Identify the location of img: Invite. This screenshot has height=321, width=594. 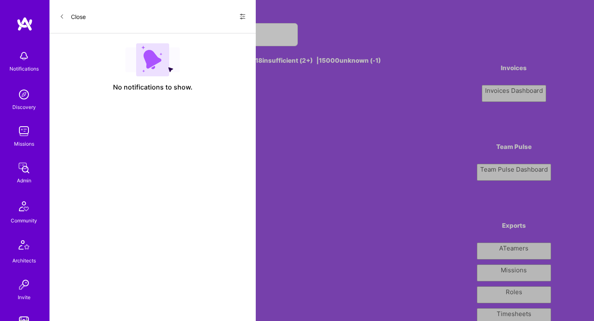
(24, 285).